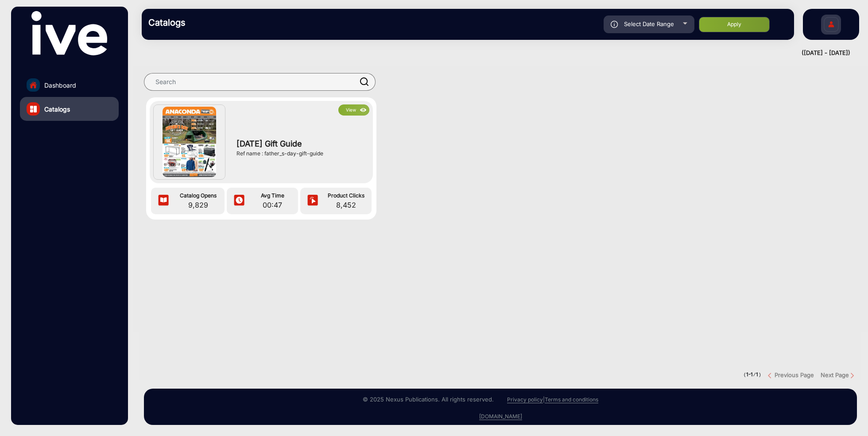  I want to click on span: 9,829, so click(198, 205).